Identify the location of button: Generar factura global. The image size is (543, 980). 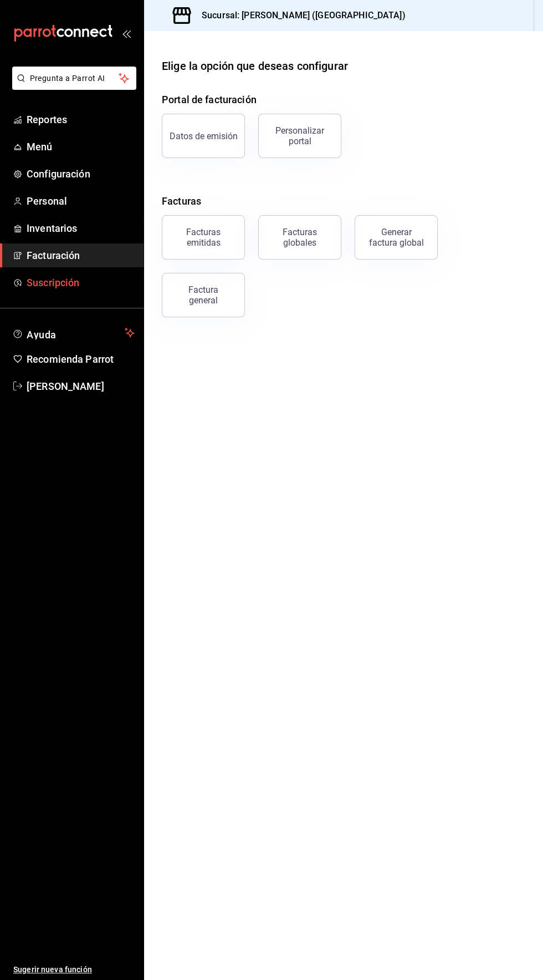
(397, 238).